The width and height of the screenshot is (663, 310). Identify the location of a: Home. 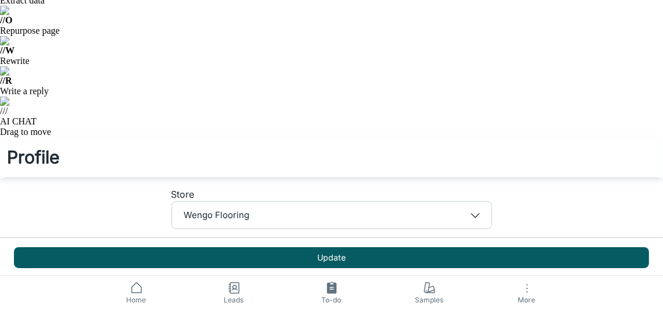
(137, 292).